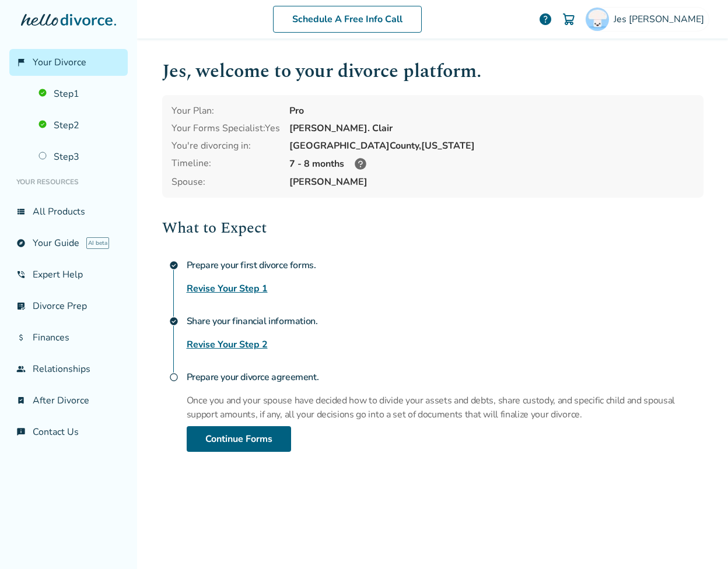 The image size is (728, 569). I want to click on img: Jessica Mush, so click(597, 19).